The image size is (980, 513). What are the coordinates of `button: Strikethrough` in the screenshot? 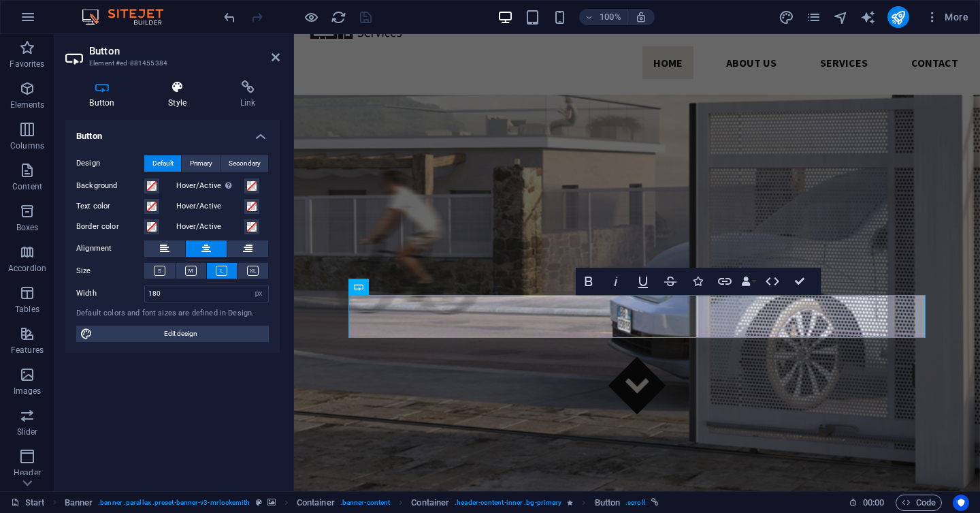 It's located at (670, 281).